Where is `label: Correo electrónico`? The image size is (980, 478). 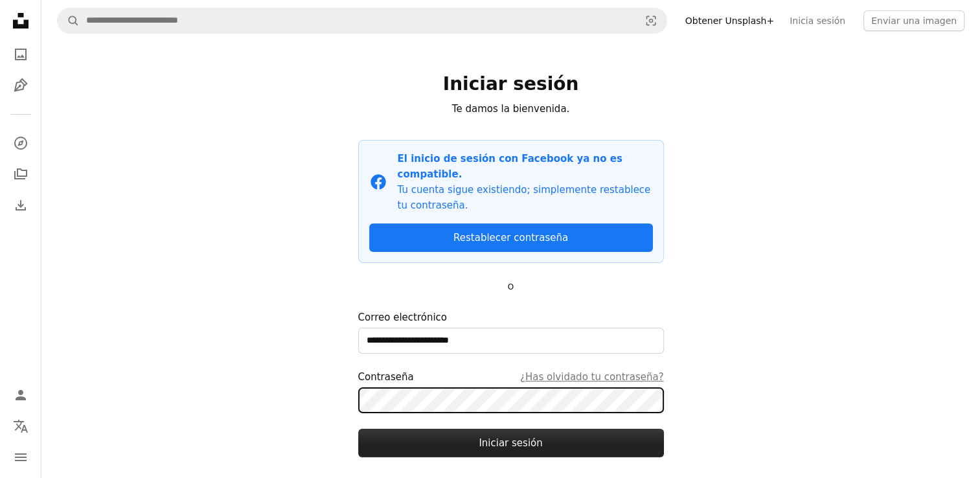
label: Correo electrónico is located at coordinates (511, 331).